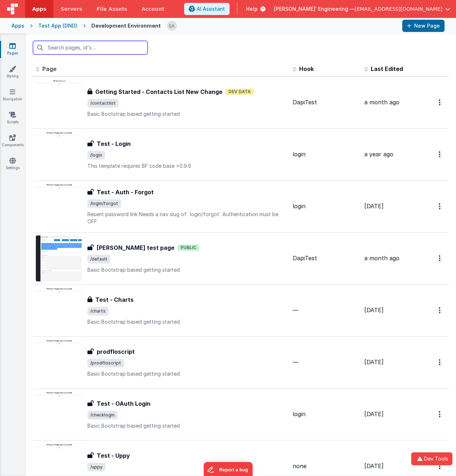  What do you see at coordinates (125, 192) in the screenshot?
I see `h3: Test - Auth - Forgot` at bounding box center [125, 192].